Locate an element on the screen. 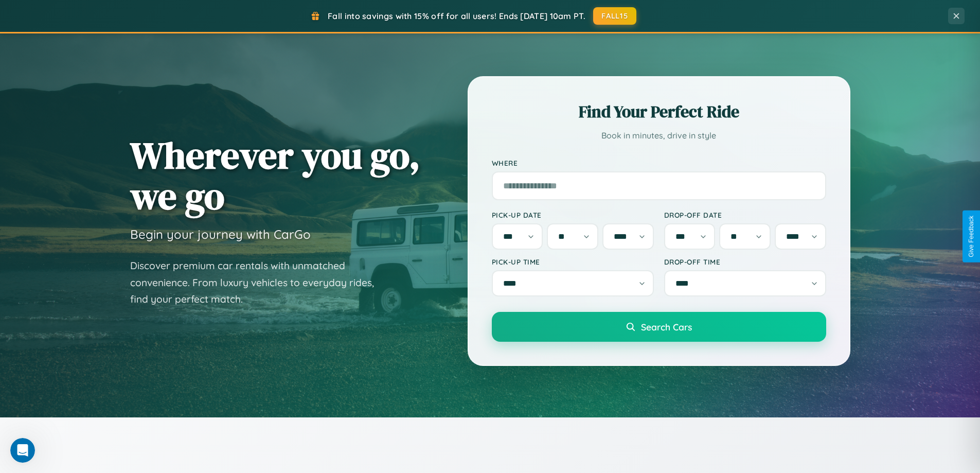  label: Drop-off Date is located at coordinates (745, 215).